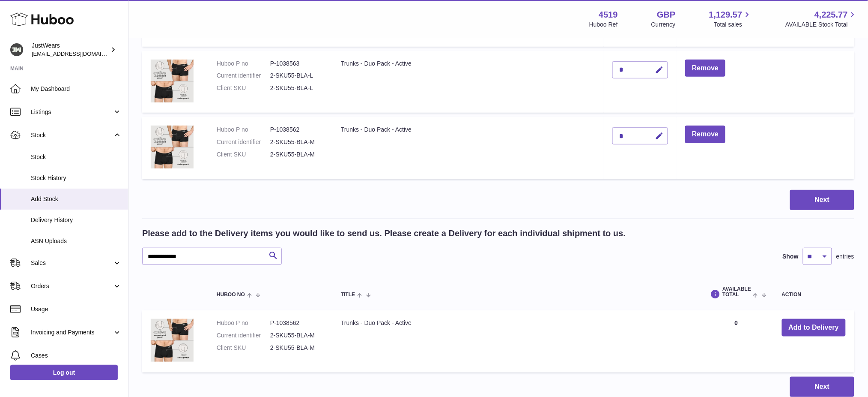 Image resolution: width=868 pixels, height=397 pixels. What do you see at coordinates (243, 336) in the screenshot?
I see `dt: Current identifier` at bounding box center [243, 336].